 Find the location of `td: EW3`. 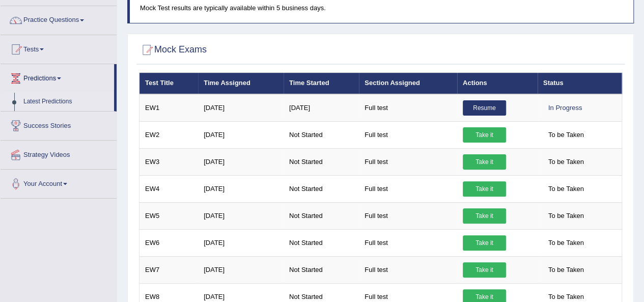

td: EW3 is located at coordinates (169, 161).